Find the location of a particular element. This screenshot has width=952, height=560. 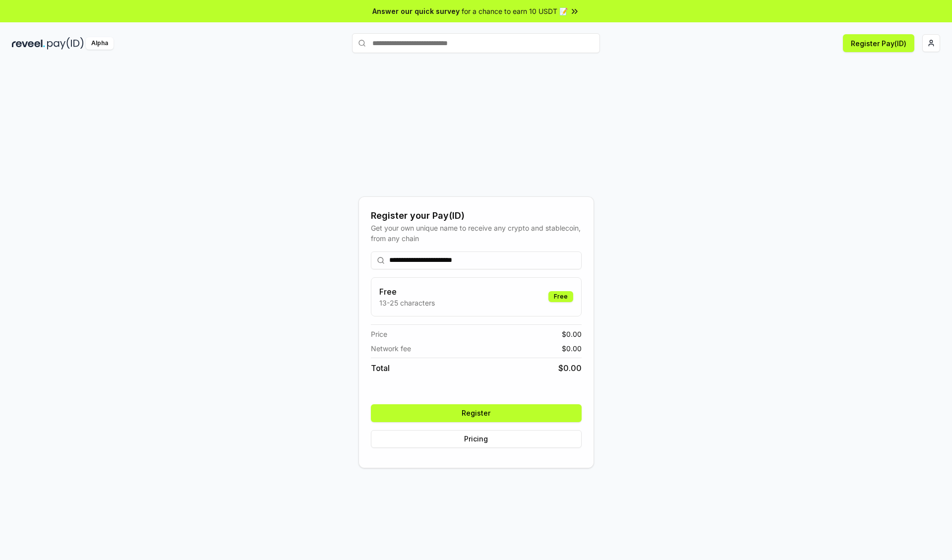

div: Free is located at coordinates (561, 297).